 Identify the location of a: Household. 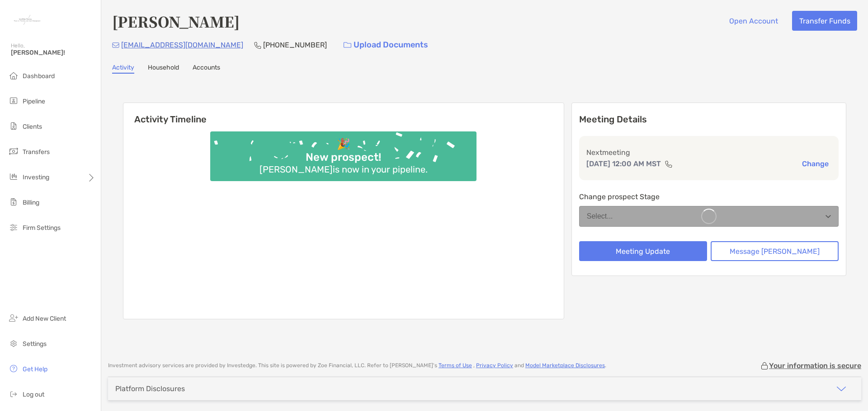
(163, 69).